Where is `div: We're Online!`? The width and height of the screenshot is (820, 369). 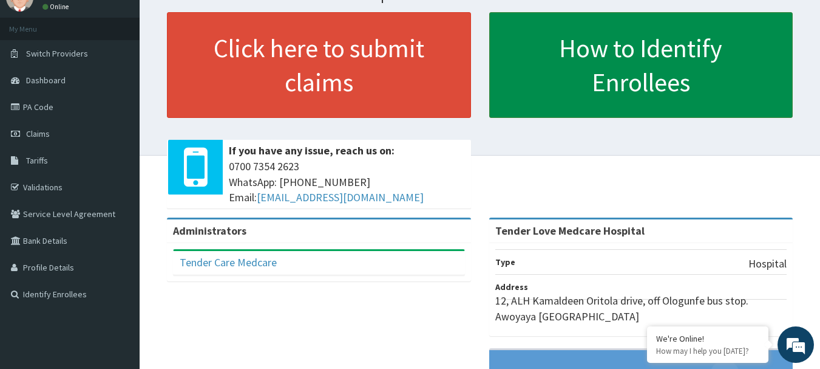
div: We're Online! is located at coordinates (708, 338).